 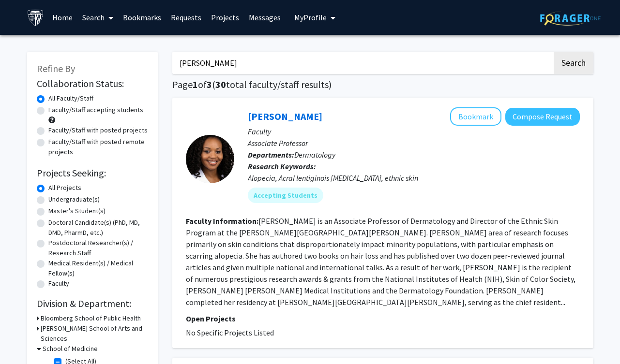 What do you see at coordinates (65, 187) in the screenshot?
I see `label: All Projects` at bounding box center [65, 187].